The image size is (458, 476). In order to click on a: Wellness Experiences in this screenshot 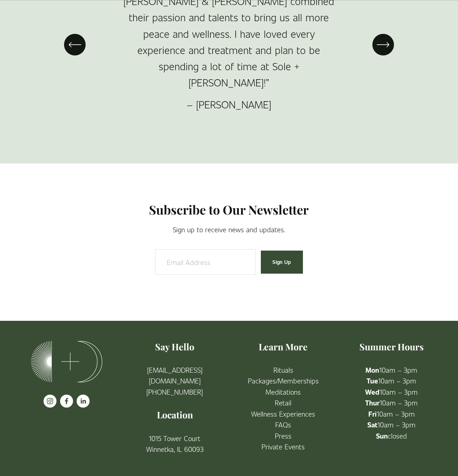, I will do `click(283, 414)`.